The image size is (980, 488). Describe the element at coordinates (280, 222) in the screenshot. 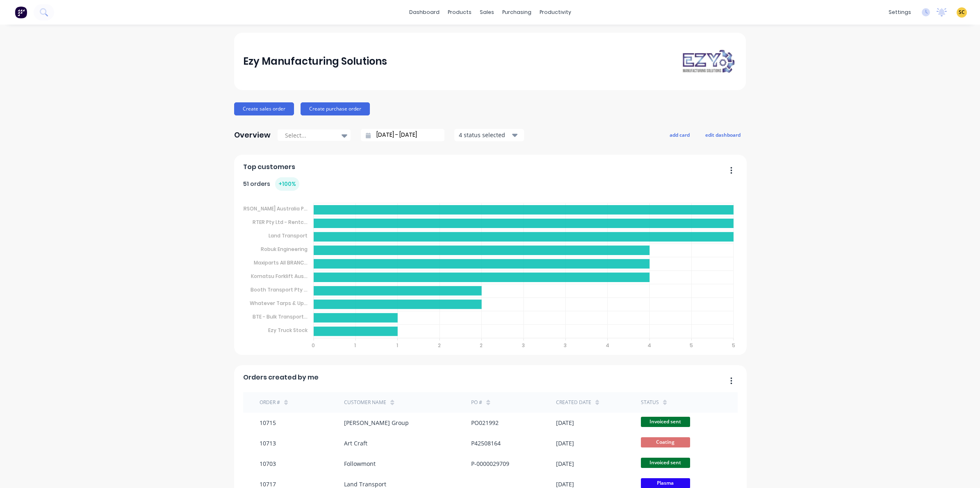

I see `tspan: RTER Pty Ltd - Rentc...` at that location.